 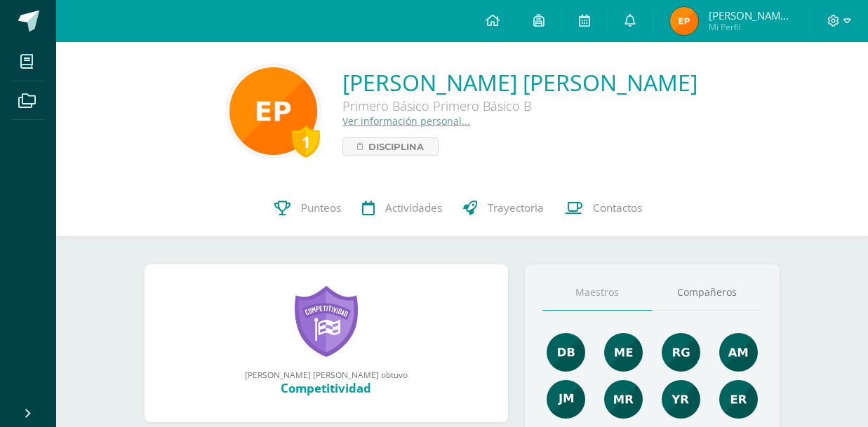 I want to click on a: Maestros, so click(x=598, y=292).